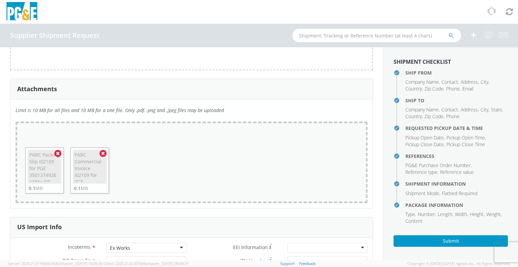 This screenshot has width=518, height=267. Describe the element at coordinates (461, 214) in the screenshot. I see `span: Width` at that location.